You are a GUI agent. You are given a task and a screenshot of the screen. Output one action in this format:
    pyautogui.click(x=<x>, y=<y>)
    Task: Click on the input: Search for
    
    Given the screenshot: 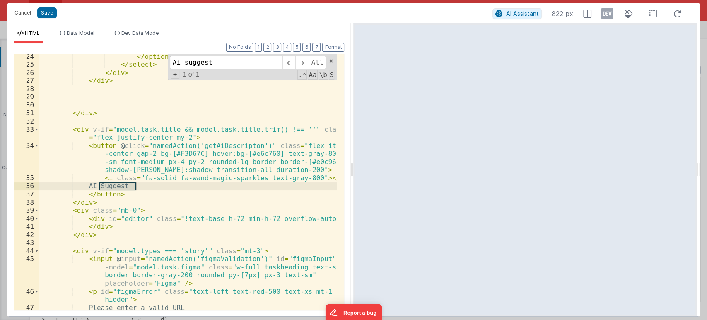 What is the action you would take?
    pyautogui.click(x=226, y=63)
    